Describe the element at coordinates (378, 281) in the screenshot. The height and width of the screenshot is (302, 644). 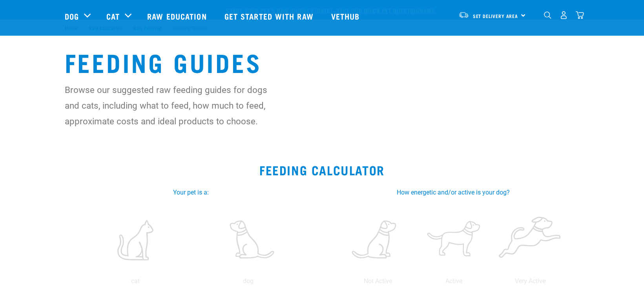
I see `p: Not Active` at that location.